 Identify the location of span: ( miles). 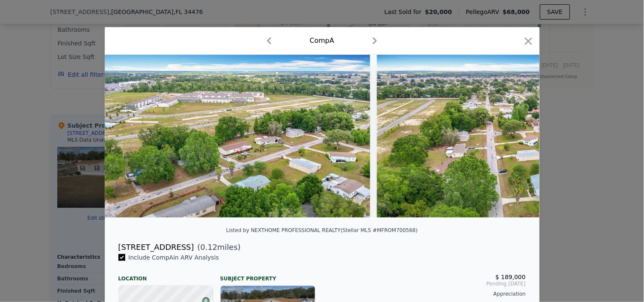
(218, 248).